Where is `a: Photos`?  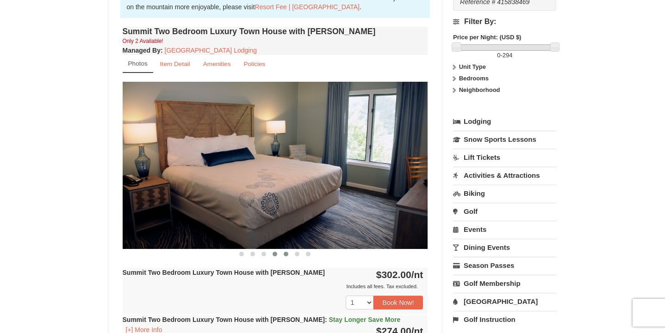
a: Photos is located at coordinates (138, 64).